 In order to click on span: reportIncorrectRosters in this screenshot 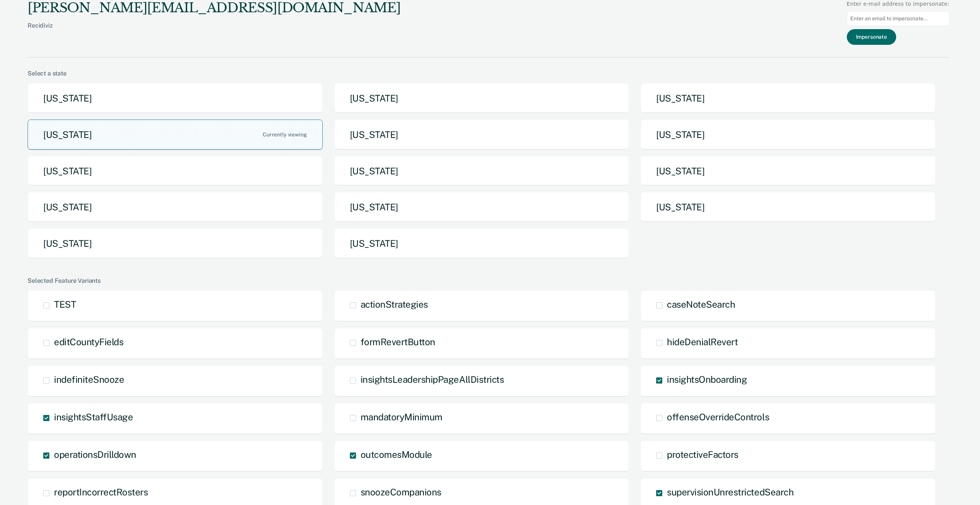, I will do `click(101, 492)`.